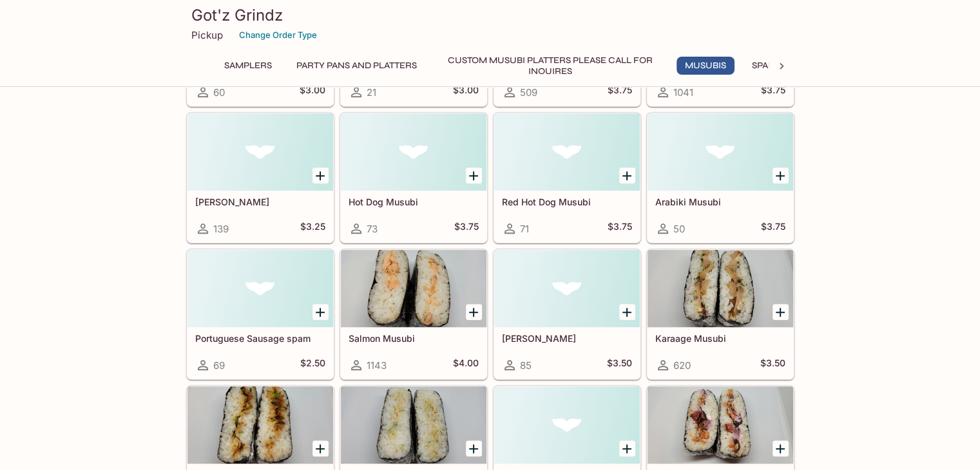  I want to click on div: Daddy G's Musubi, so click(720, 425).